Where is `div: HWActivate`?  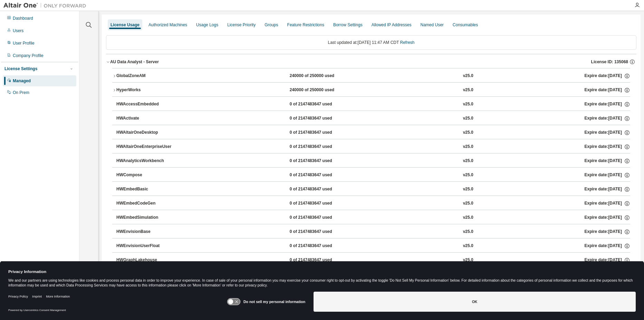
div: HWActivate is located at coordinates (147, 118).